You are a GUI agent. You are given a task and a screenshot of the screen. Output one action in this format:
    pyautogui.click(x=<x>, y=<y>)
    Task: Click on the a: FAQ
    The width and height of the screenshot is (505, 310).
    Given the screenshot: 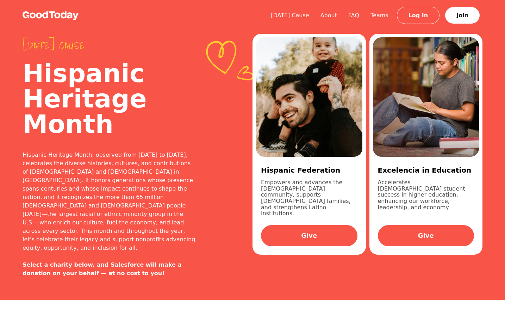 What is the action you would take?
    pyautogui.click(x=353, y=15)
    